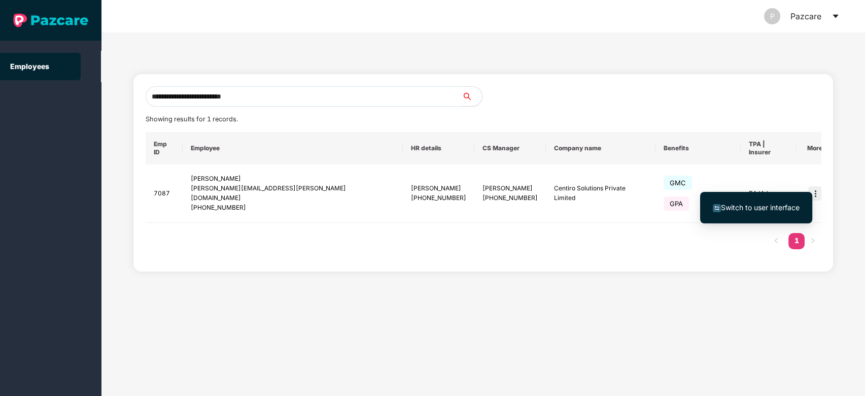 This screenshot has width=865, height=396. I want to click on th: Employee, so click(293, 148).